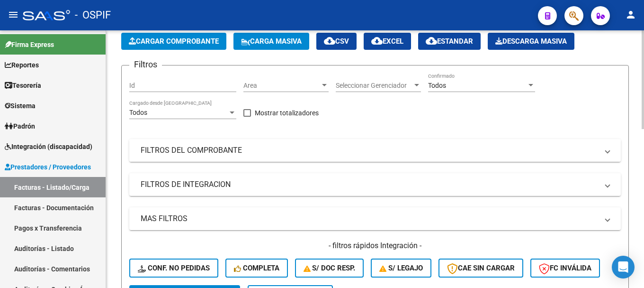 Image resolution: width=644 pixels, height=288 pixels. What do you see at coordinates (29, 44) in the screenshot?
I see `span: Firma Express` at bounding box center [29, 44].